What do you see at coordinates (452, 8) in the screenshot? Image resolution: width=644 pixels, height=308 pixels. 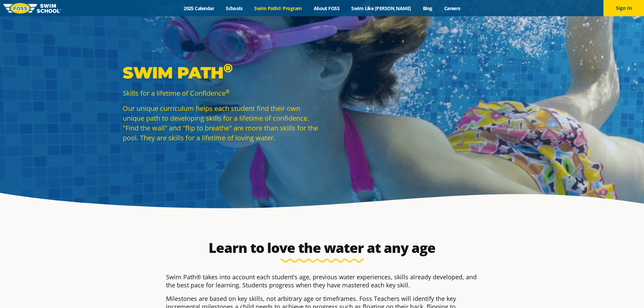 I see `a: Careers` at bounding box center [452, 8].